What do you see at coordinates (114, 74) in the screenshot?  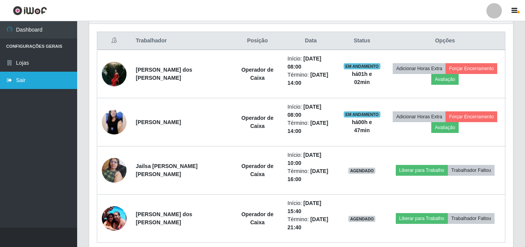 I see `img: 1751968749933.jpeg` at bounding box center [114, 74].